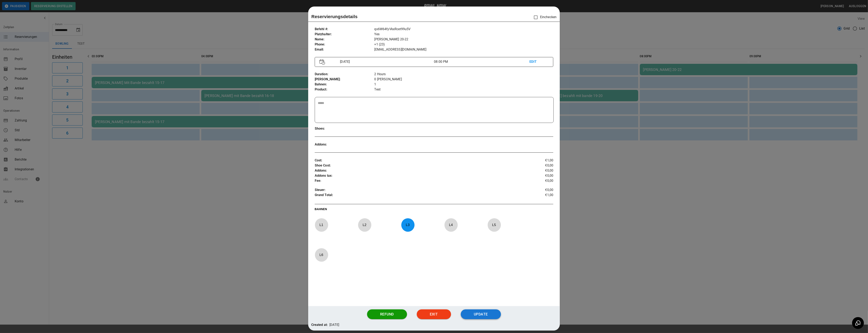 The width and height of the screenshot is (868, 333). What do you see at coordinates (320, 325) in the screenshot?
I see `p: Created at:` at bounding box center [320, 325].